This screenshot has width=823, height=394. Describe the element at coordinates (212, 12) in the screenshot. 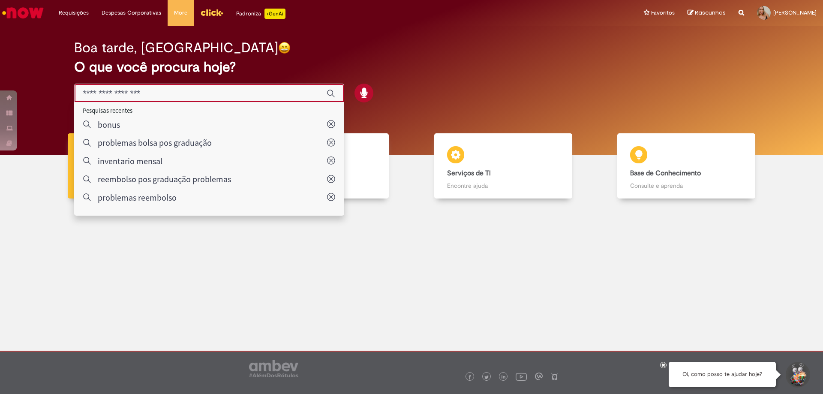

I see `img: click_logo_yellow_360x200.png` at that location.